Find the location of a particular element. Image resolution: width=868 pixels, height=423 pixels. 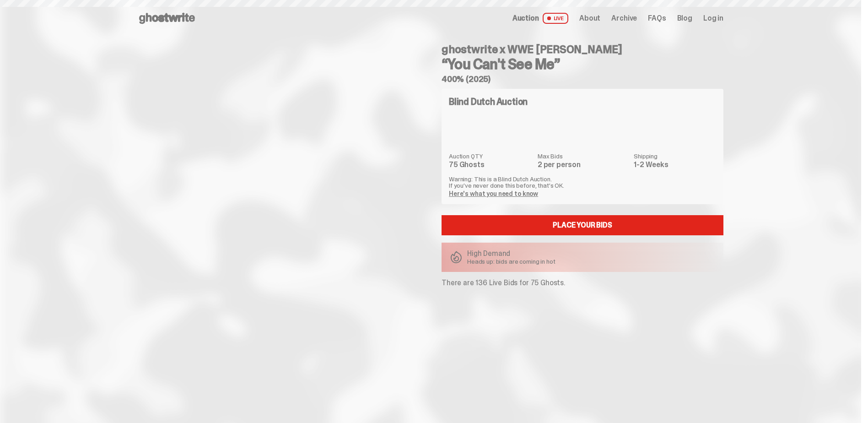

dd: 1-2 Weeks is located at coordinates (675, 165).